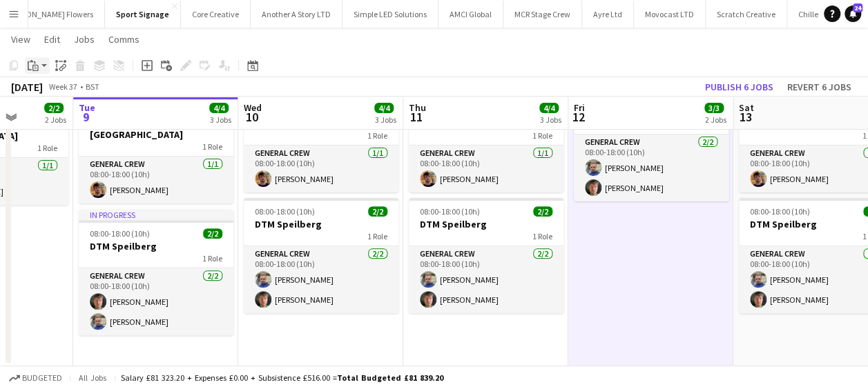 The width and height of the screenshot is (868, 389). I want to click on span: 11, so click(416, 117).